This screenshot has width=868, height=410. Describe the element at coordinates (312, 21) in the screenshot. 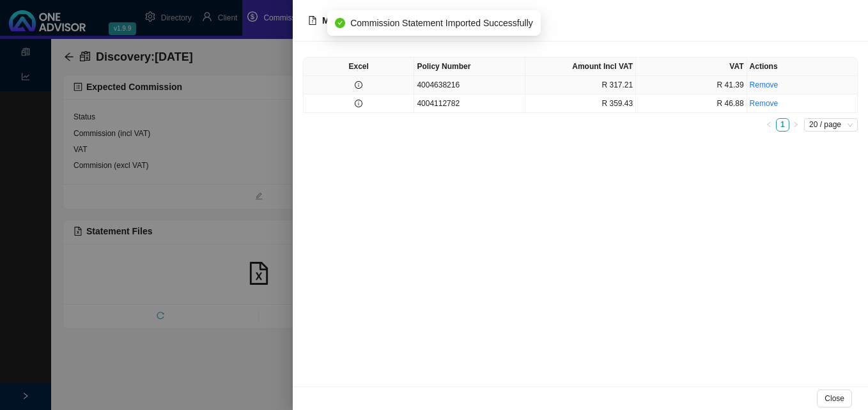

I see `span: file-exclamation` at that location.